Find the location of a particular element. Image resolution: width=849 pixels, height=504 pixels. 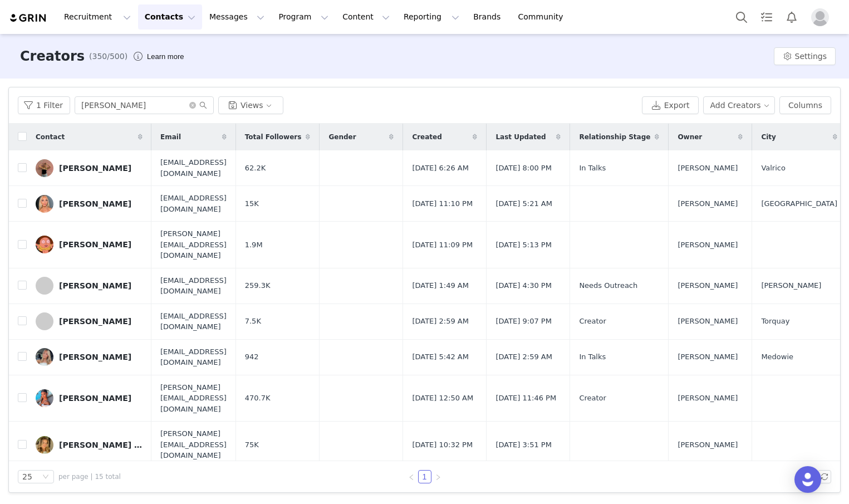

span: Contact is located at coordinates (50, 137).